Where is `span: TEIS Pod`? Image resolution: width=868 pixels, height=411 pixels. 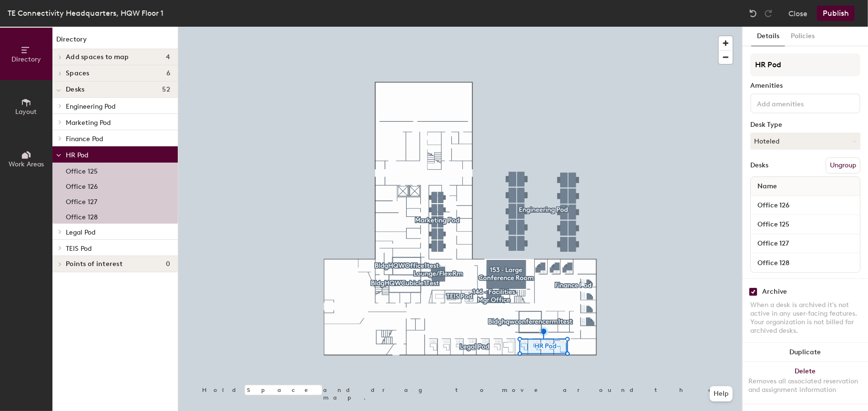
span: TEIS Pod is located at coordinates (79, 248).